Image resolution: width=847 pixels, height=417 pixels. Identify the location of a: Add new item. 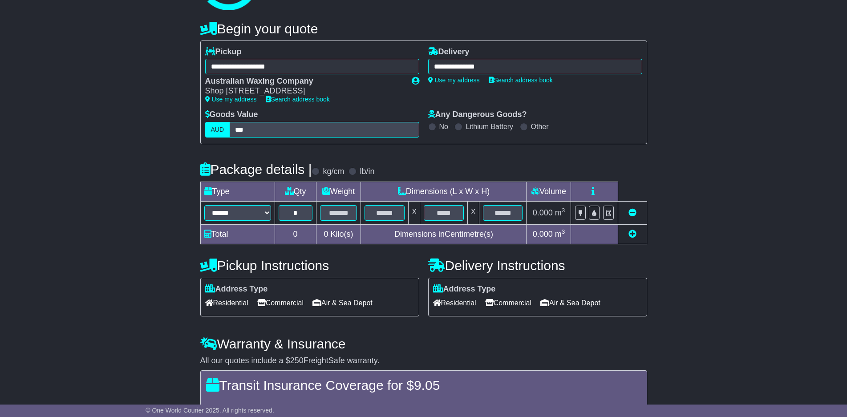
(633, 234).